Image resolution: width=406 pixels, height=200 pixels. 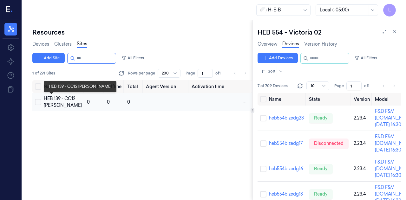 I want to click on a: heb554bizedg17, so click(x=286, y=143).